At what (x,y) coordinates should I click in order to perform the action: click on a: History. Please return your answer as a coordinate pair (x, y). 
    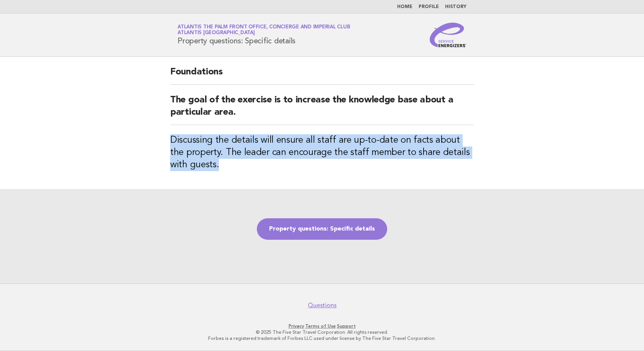
    Looking at the image, I should click on (456, 7).